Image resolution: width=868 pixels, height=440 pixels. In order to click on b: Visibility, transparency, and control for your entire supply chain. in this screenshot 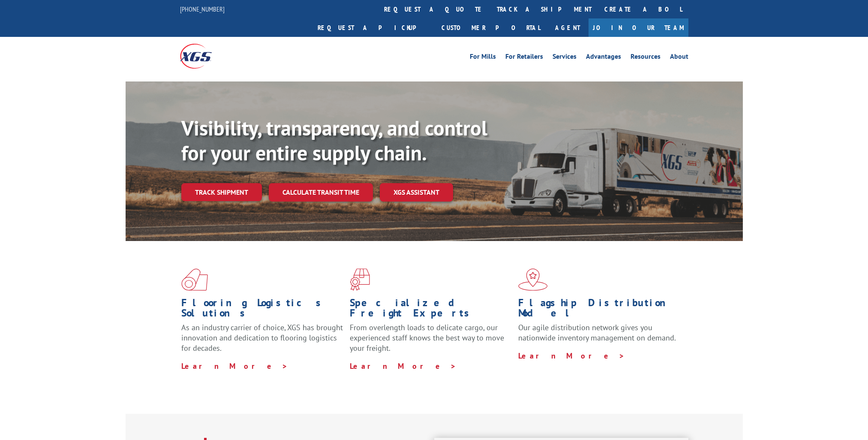, I will do `click(335, 140)`.